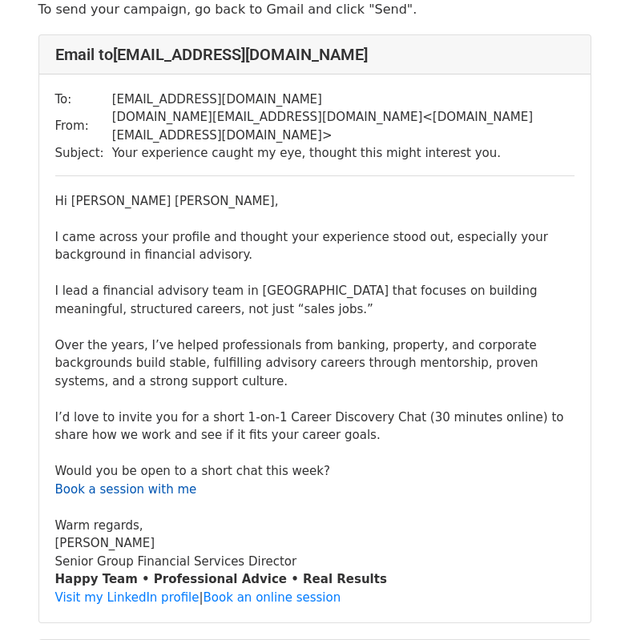  I want to click on div: Chat Widget, so click(589, 602).